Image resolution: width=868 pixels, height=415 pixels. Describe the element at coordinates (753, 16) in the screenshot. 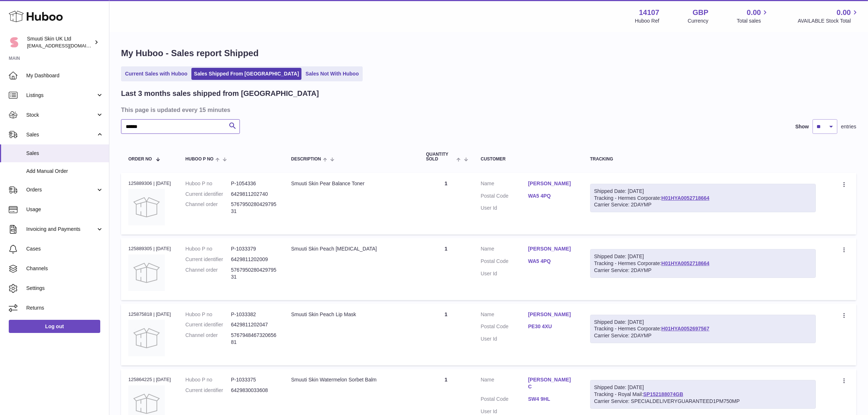

I see `a: 0.00 Total sales` at that location.